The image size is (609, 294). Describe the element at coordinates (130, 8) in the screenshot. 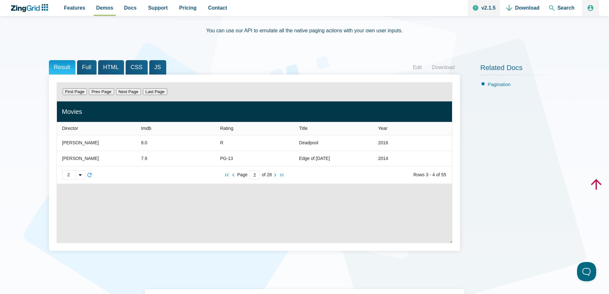

I see `span: Docs` at that location.